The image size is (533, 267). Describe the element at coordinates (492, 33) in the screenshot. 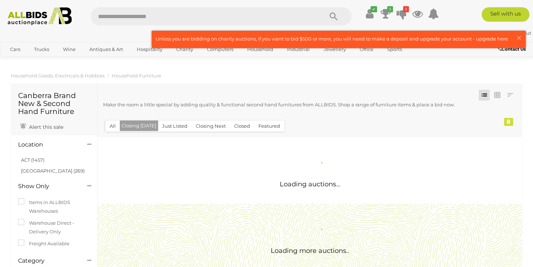

I see `a: Hankhead` at that location.